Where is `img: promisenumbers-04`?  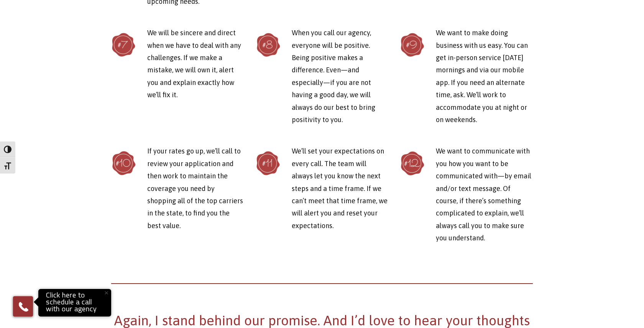
img: promisenumbers-04 is located at coordinates (412, 45).